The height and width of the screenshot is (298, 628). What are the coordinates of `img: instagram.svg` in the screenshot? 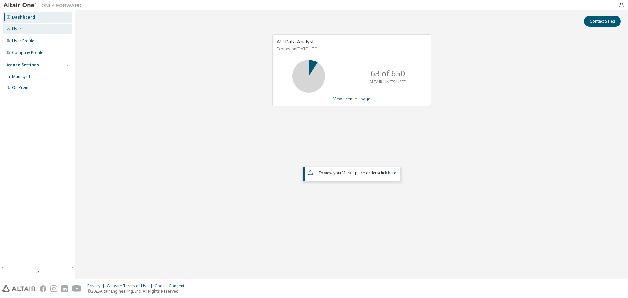 It's located at (54, 289).